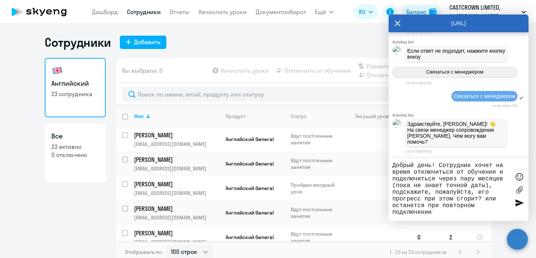 Image resolution: width=536 pixels, height=258 pixels. What do you see at coordinates (144, 253) in the screenshot?
I see `span: Отображать по:` at bounding box center [144, 253].